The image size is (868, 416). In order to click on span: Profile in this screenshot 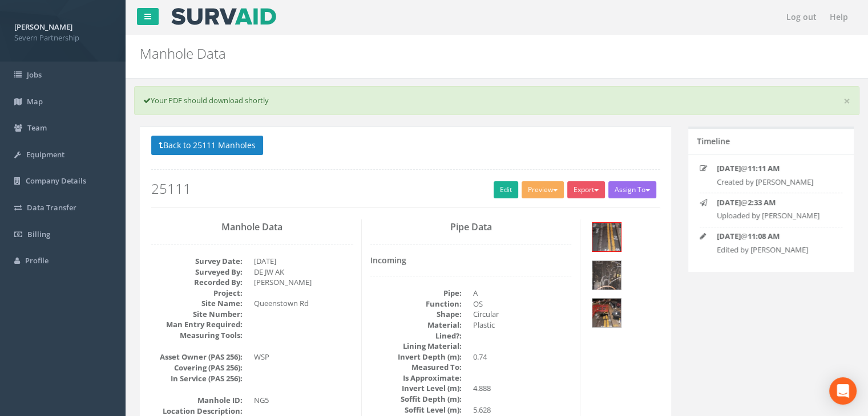, I will do `click(37, 260)`.